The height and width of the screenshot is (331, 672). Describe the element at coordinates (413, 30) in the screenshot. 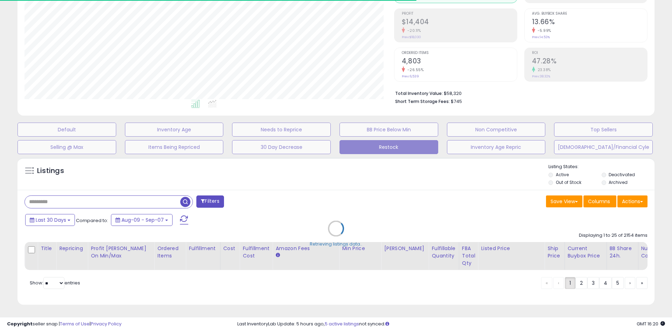

I see `small: -20.11%` at that location.